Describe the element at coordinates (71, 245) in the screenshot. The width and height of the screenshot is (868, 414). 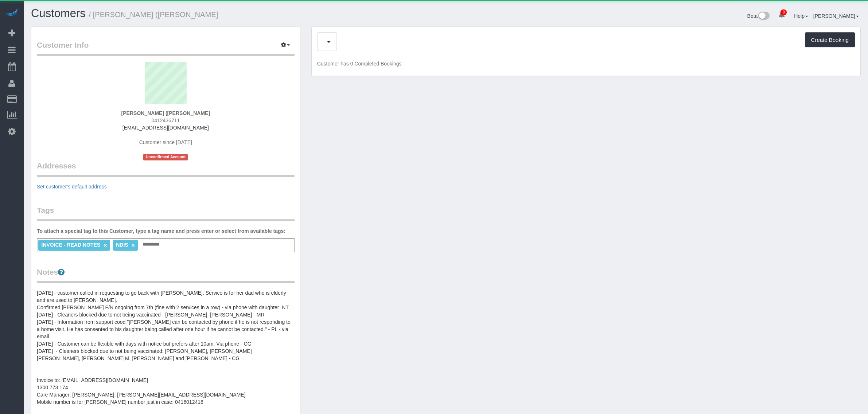
I see `span: INVOICE - READ NOTES` at that location.